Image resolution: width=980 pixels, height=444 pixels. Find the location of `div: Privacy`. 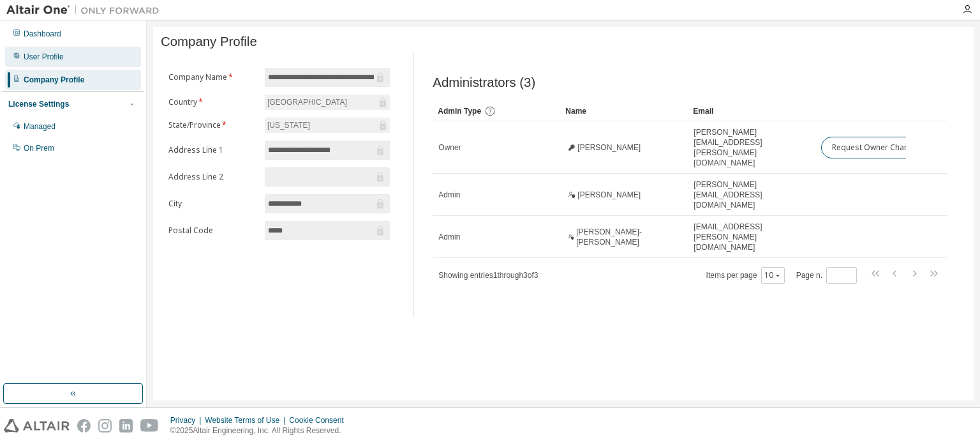

div: Privacy is located at coordinates (187, 420).